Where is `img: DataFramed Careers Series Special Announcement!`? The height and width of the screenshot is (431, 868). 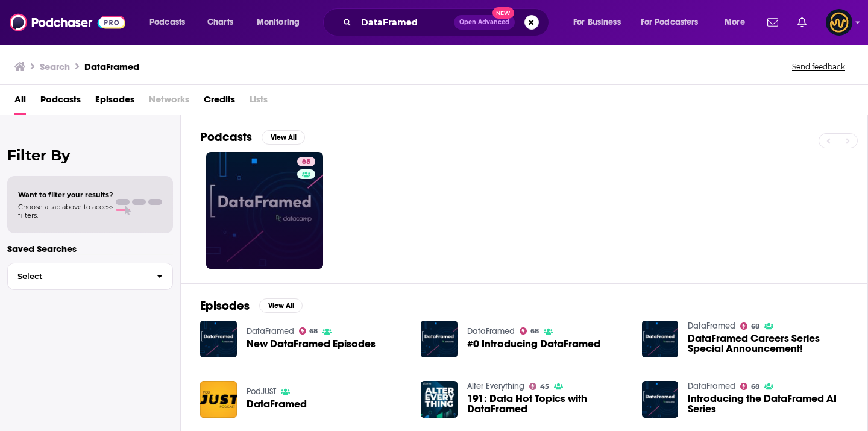
img: DataFramed Careers Series Special Announcement! is located at coordinates (660, 339).